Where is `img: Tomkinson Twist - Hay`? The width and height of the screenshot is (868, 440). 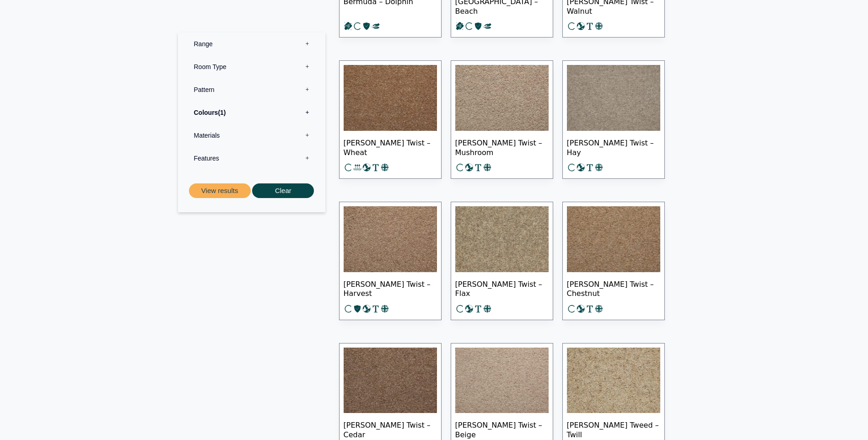 img: Tomkinson Twist - Hay is located at coordinates (613, 98).